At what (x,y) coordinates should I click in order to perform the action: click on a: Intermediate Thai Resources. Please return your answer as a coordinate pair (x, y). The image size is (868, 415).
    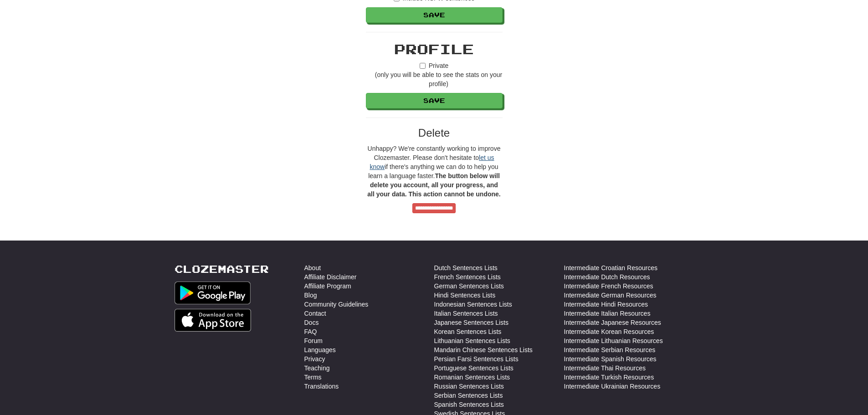
    Looking at the image, I should click on (605, 368).